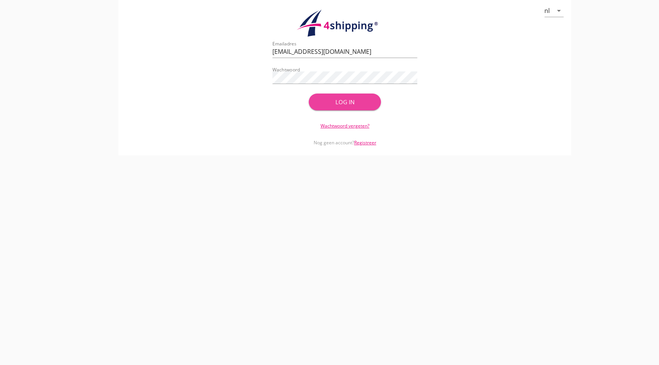 Image resolution: width=659 pixels, height=365 pixels. Describe the element at coordinates (559, 11) in the screenshot. I see `i: arrow_drop_down` at that location.